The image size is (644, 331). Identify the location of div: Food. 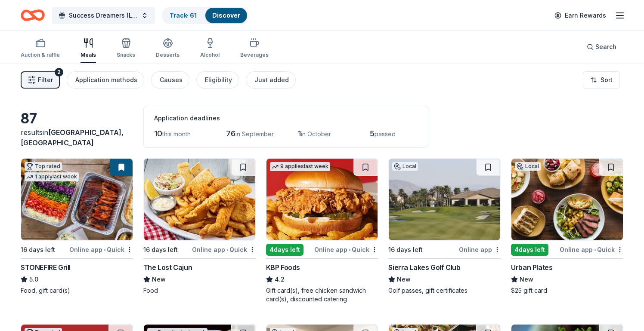
(199, 290).